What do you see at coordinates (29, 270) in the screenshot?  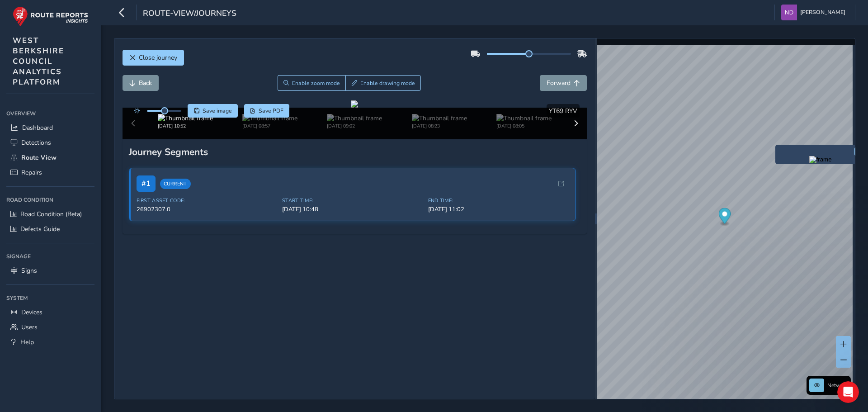 I see `span: Signs` at bounding box center [29, 270].